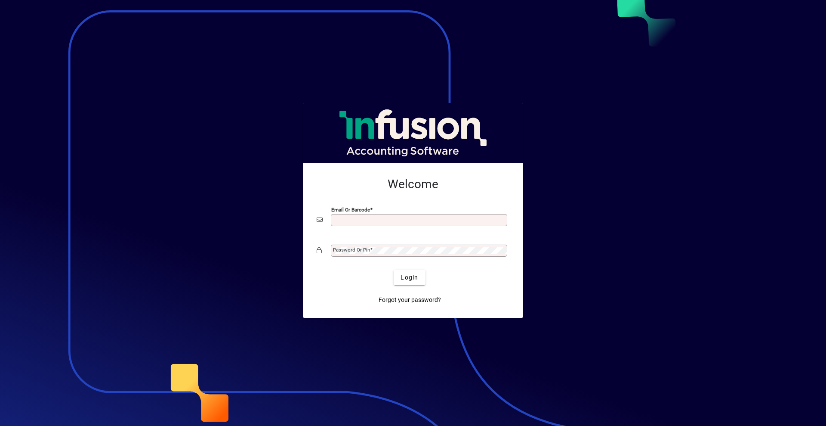 The image size is (826, 426). Describe the element at coordinates (413, 184) in the screenshot. I see `h2: Welcome` at that location.